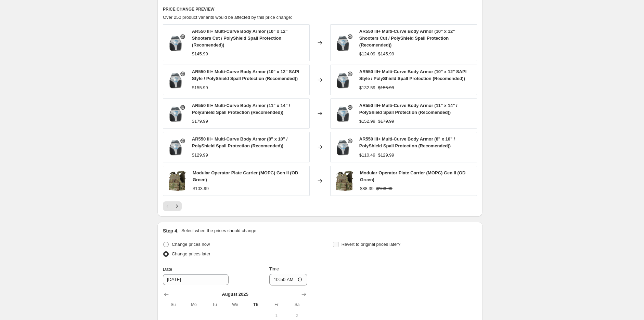 This screenshot has width=644, height=320. What do you see at coordinates (200, 88) in the screenshot?
I see `div: $155.99` at bounding box center [200, 88].